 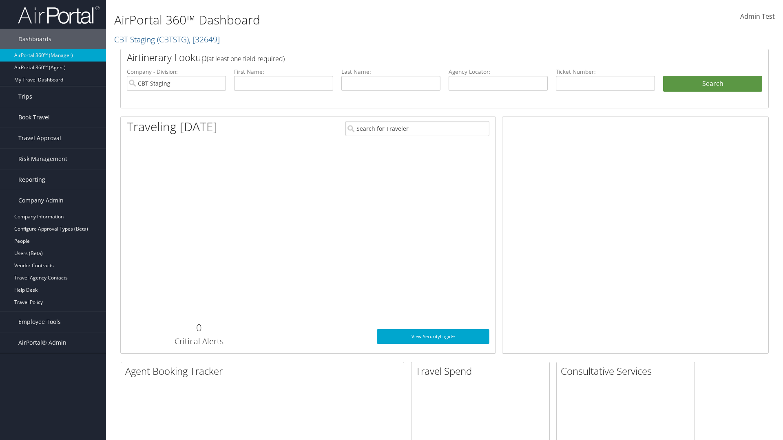 What do you see at coordinates (391, 72) in the screenshot?
I see `label: Last Name:` at bounding box center [391, 72].